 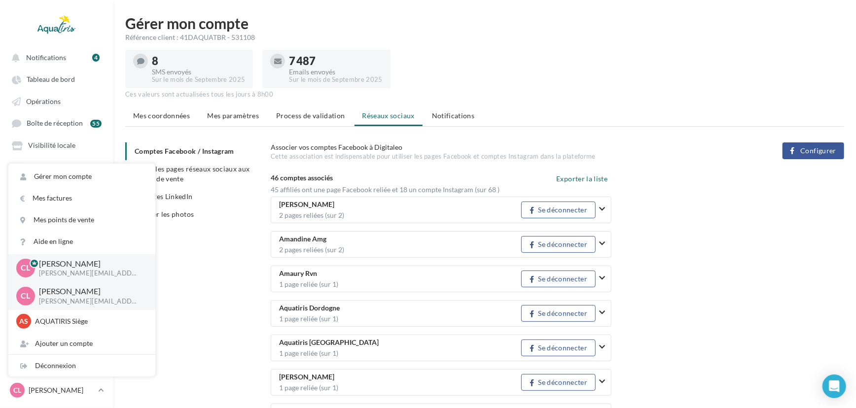 I want to click on span: Associer vos comptes Facebook à Digitaleo, so click(x=336, y=147).